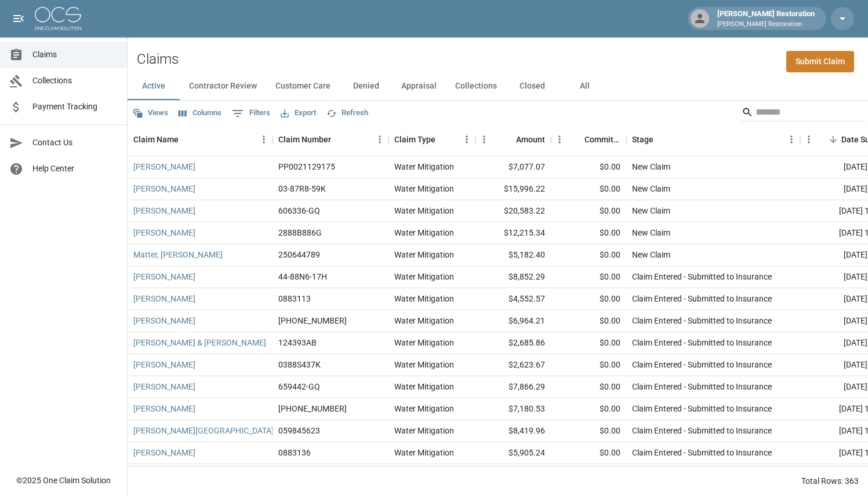 This screenshot has width=868, height=496. Describe the element at coordinates (513, 212) in the screenshot. I see `div: $20,583.22` at that location.